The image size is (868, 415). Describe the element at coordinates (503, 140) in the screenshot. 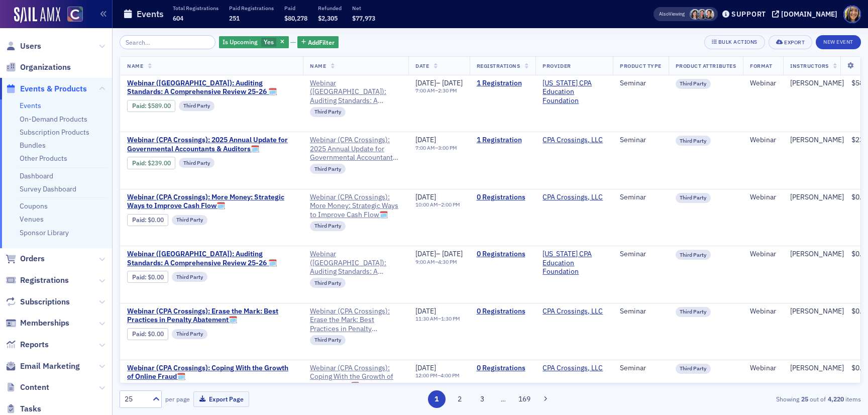

I see `a: 1 Registration` at that location.